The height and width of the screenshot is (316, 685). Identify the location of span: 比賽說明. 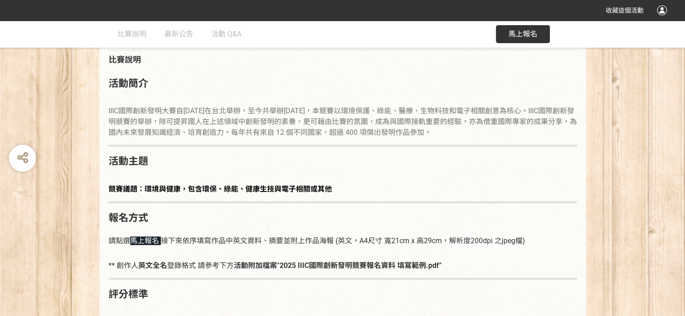
(132, 34).